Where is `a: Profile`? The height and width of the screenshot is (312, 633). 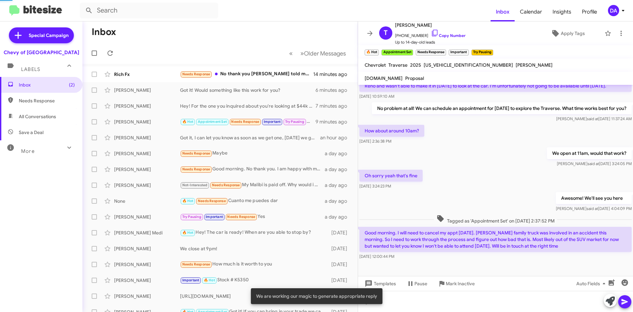
a: Profile is located at coordinates (590, 12).